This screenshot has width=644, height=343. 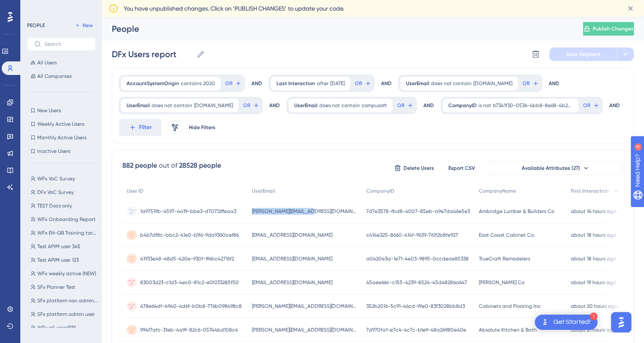 I want to click on span: First Interaction, so click(x=589, y=191).